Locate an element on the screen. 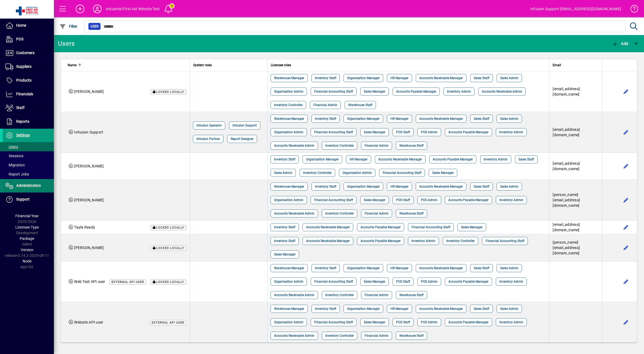 Image resolution: width=644 pixels, height=354 pixels. span: Sales Staff is located at coordinates (481, 186).